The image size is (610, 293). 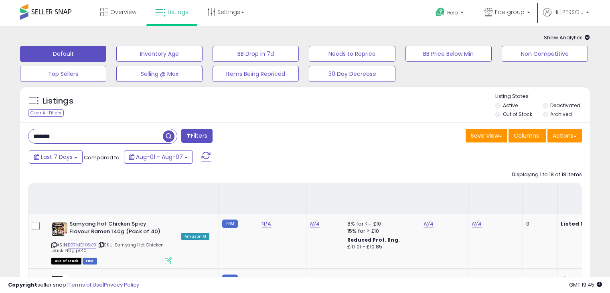 I want to click on span: Last 7 Days, so click(x=57, y=157).